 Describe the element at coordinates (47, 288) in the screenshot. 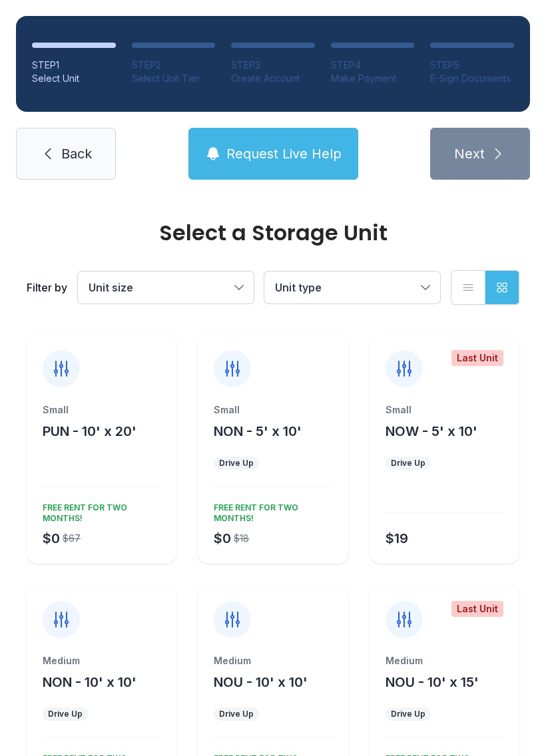

I see `div: Filter by` at that location.